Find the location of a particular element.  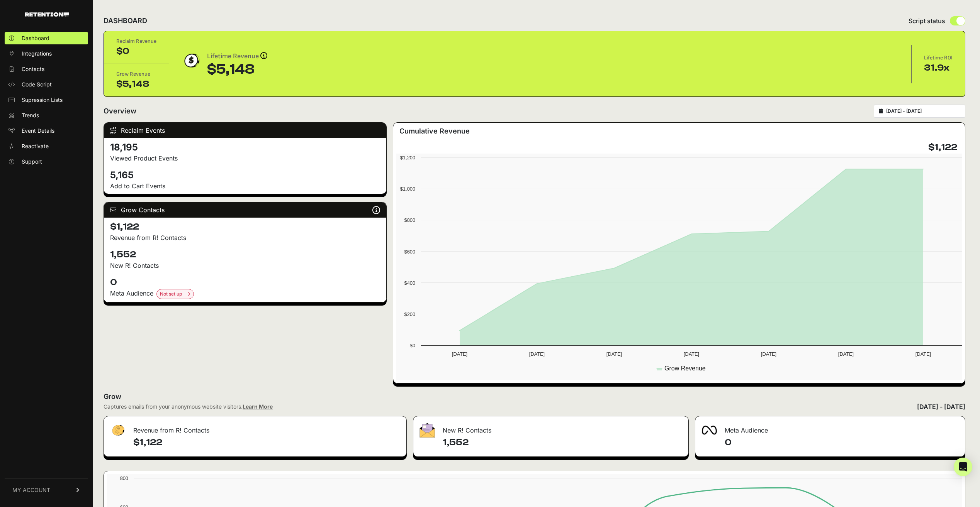

a: Trends is located at coordinates (47, 115).